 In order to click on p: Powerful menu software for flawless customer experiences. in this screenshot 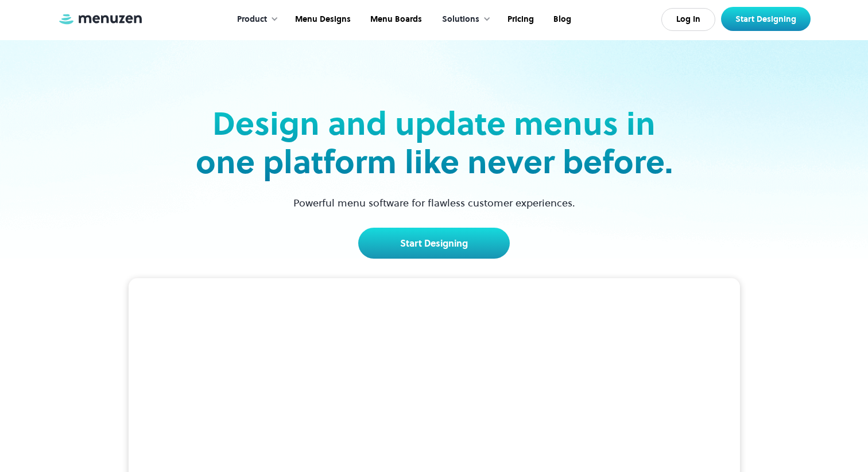, I will do `click(434, 203)`.